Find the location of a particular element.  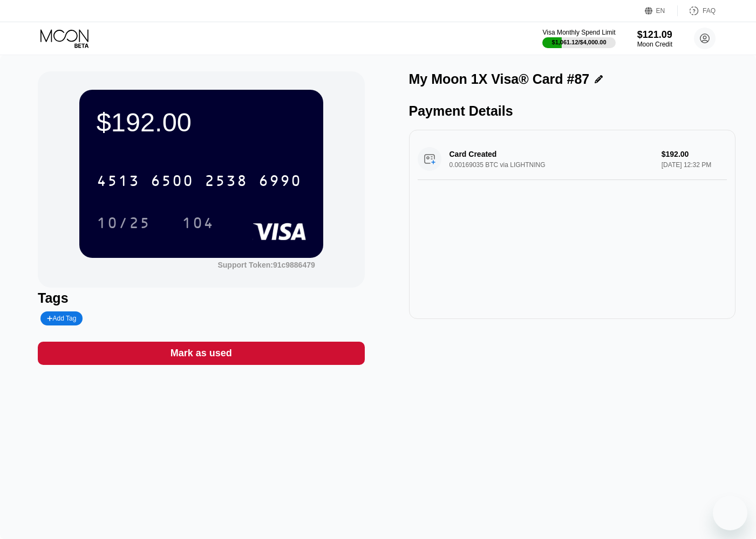

div: Mark as used is located at coordinates (201, 353).